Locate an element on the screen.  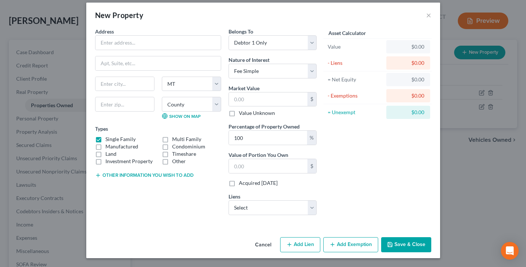
div: = Net Equity is located at coordinates (355, 80).